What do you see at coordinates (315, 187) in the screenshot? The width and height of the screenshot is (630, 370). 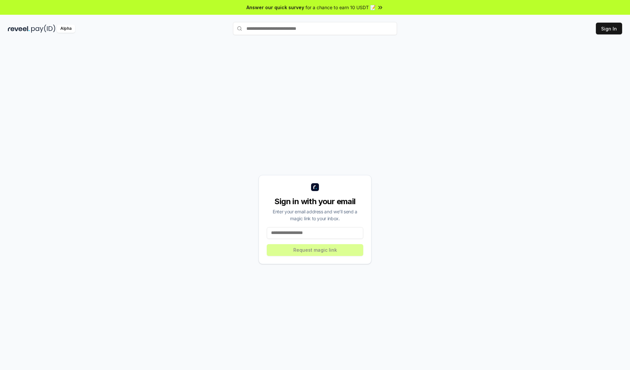 I see `img: logo_small` at bounding box center [315, 187].